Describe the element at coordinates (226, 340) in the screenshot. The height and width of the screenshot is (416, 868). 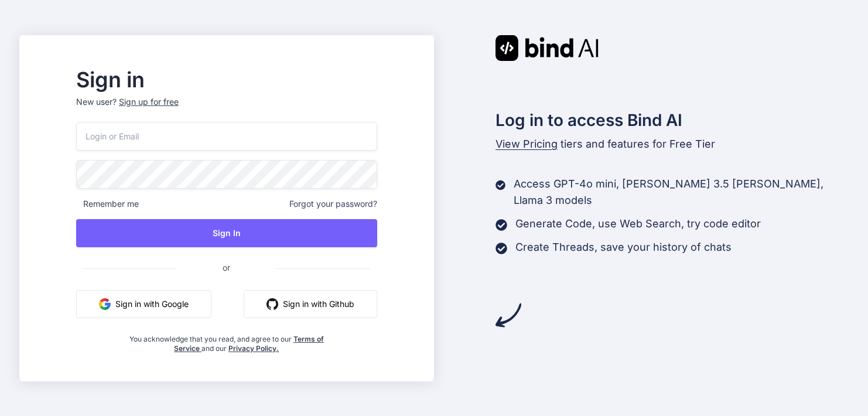
I see `div: You acknowledge that you read, and agree to our and our` at that location.